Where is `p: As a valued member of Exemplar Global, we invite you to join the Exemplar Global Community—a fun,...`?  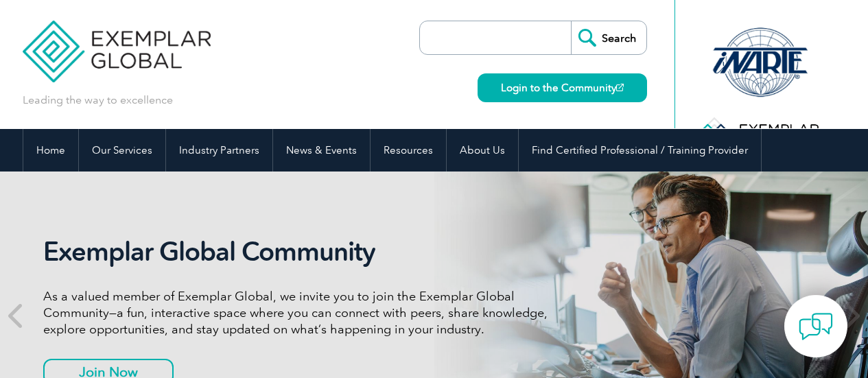
p: As a valued member of Exemplar Global, we invite you to join the Exemplar Global Community—a fun,... is located at coordinates (301, 313).